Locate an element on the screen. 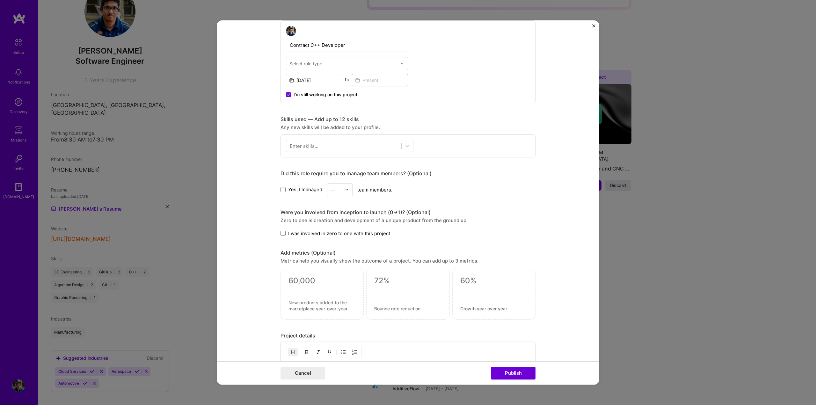 This screenshot has height=405, width=816. img: Heading is located at coordinates (293, 352).